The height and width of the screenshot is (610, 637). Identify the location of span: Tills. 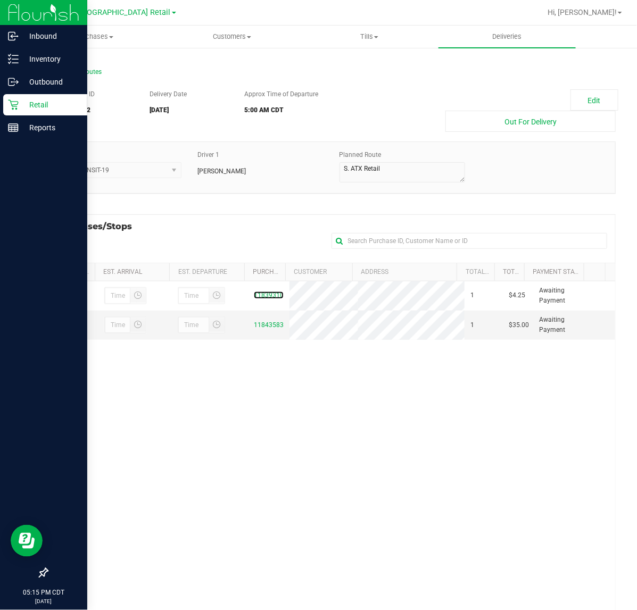
(369, 37).